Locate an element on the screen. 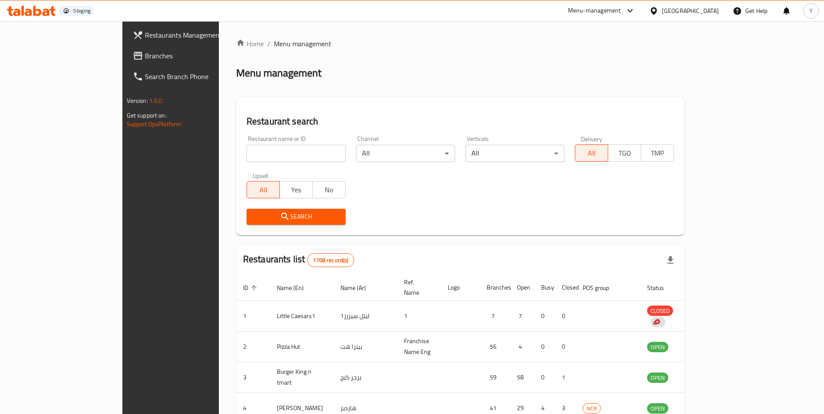 This screenshot has height=414, width=824. span: 1.0.0 is located at coordinates (156, 101).